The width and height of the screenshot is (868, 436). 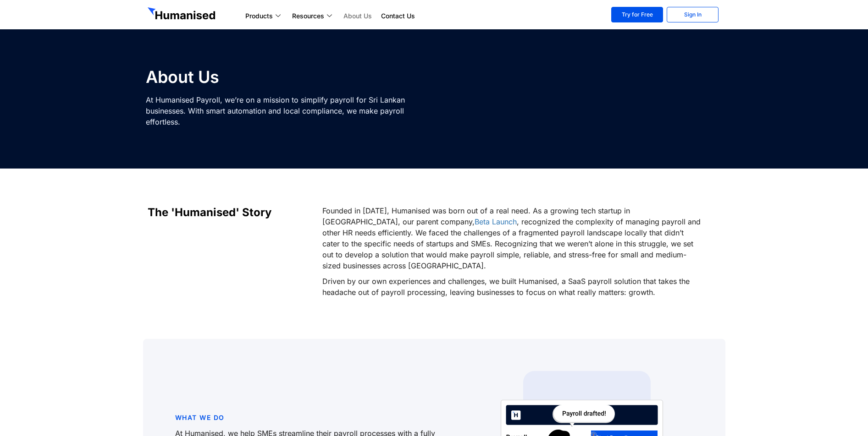 I want to click on a: Beta Launch, so click(x=496, y=222).